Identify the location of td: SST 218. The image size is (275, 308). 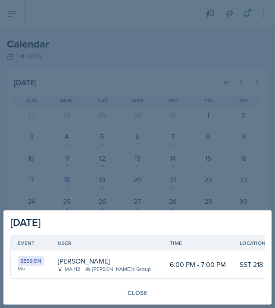
(253, 264).